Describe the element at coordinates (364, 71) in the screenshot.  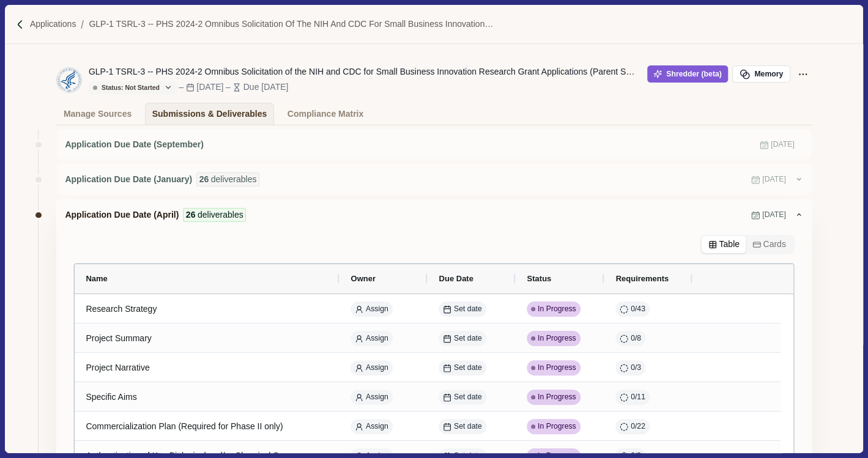
I see `div: GLP-1 TSRL-3 -- PHS 2024-2 Omnibus Solicitation of the NIH and CDC for Small Business Innovation ...` at that location.